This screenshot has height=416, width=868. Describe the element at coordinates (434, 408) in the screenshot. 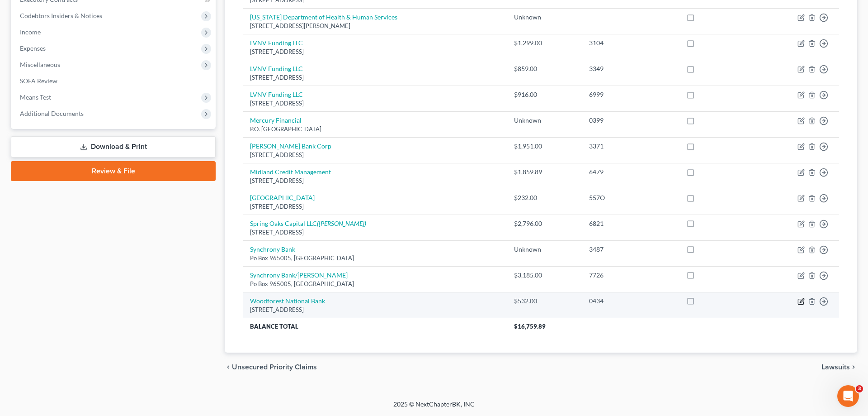

I see `div: 2025 © NextChapterBK, INC` at that location.